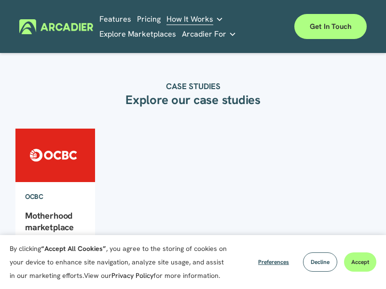 The width and height of the screenshot is (386, 289). Describe the element at coordinates (149, 19) in the screenshot. I see `a: Pricing` at that location.